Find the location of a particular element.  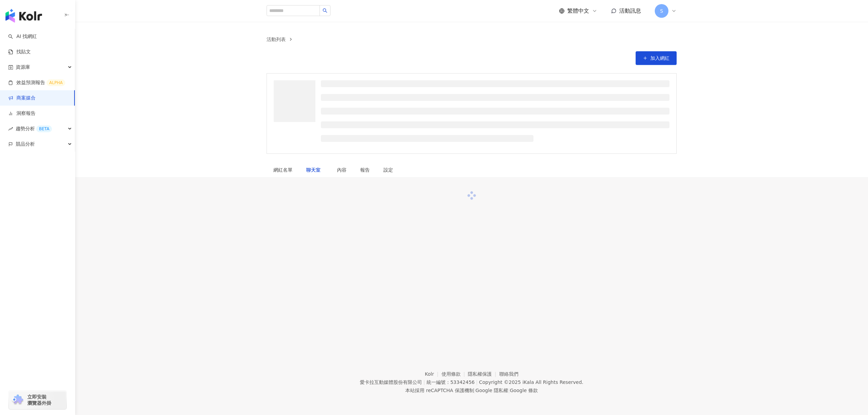

a: Kolr is located at coordinates (433, 374).